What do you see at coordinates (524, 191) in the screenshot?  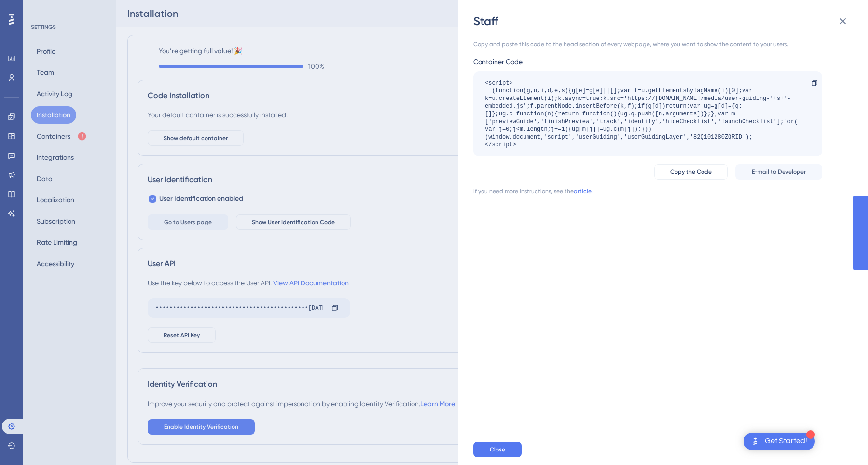 I see `div: If you need more instructions, see the` at bounding box center [524, 191].